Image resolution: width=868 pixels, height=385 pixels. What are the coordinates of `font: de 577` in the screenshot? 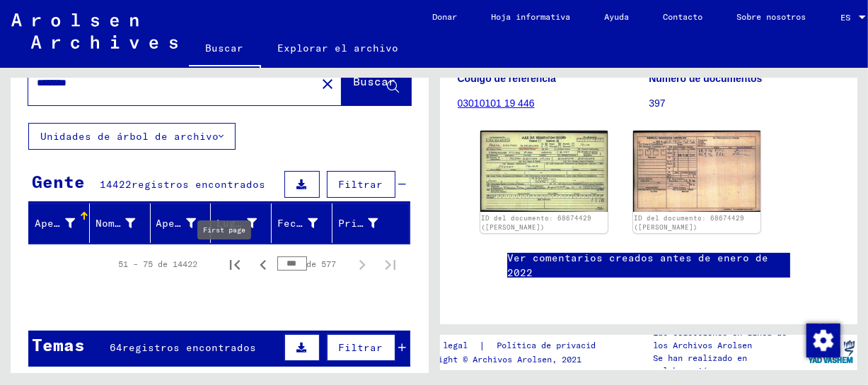 It's located at (322, 264).